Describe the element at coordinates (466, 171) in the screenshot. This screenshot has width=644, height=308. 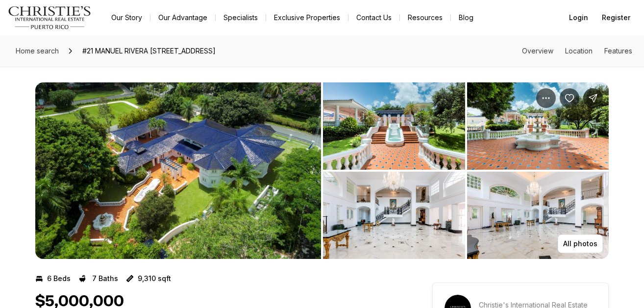
I see `li: 2 of 4` at that location.